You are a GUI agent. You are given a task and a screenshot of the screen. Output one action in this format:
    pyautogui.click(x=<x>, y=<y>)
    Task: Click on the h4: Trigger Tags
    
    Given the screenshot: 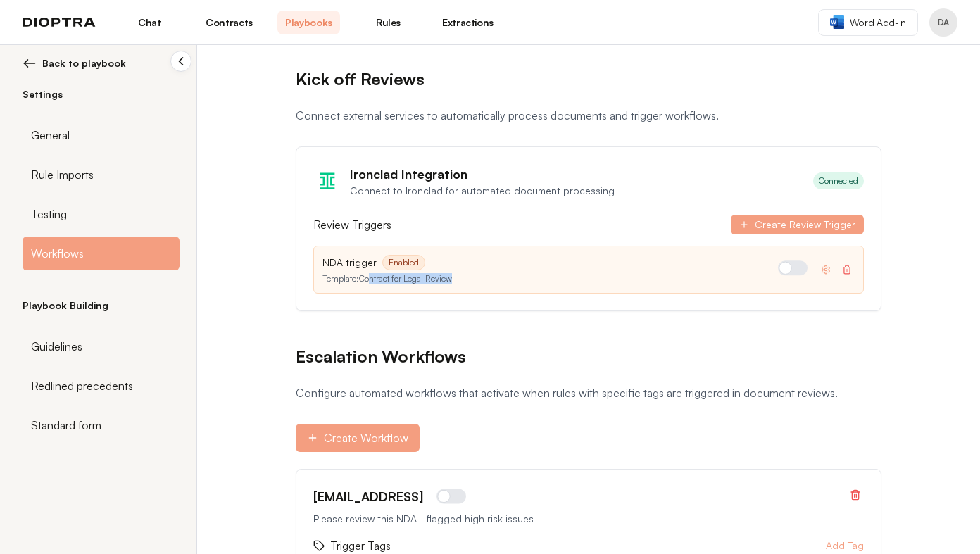 What is the action you would take?
    pyautogui.click(x=352, y=545)
    